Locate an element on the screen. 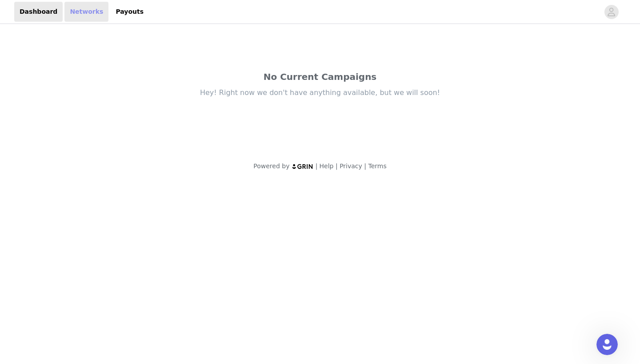 This screenshot has height=364, width=640. img: logo is located at coordinates (302, 166).